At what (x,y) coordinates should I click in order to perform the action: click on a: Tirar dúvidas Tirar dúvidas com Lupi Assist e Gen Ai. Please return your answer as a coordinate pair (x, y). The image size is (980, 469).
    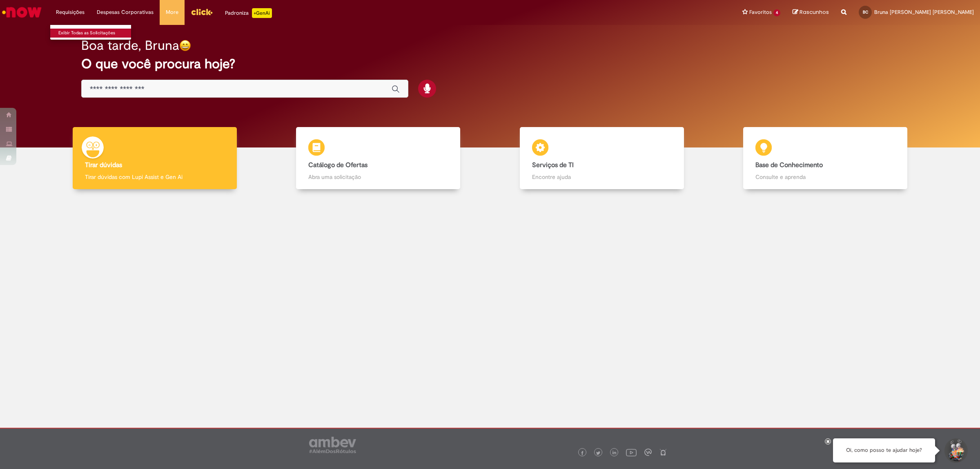
    Looking at the image, I should click on (155, 158).